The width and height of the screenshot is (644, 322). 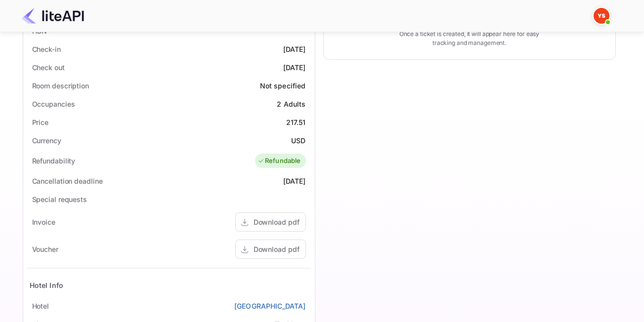 I want to click on div: Invoice, so click(x=44, y=222).